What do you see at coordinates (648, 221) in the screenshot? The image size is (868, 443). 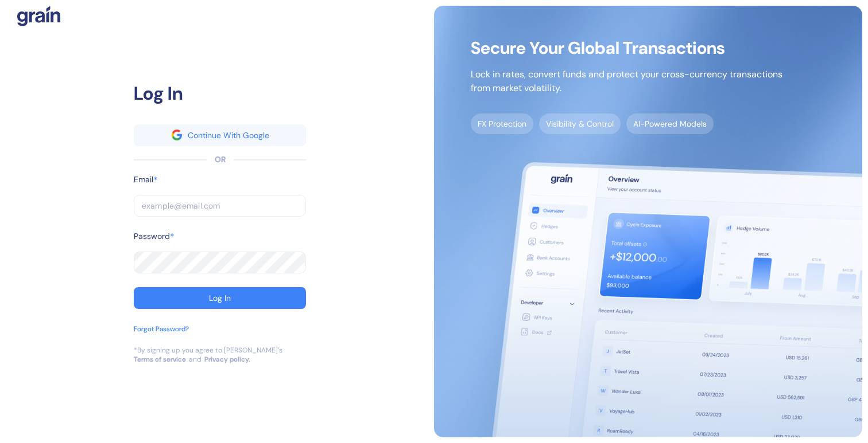 I see `img: signup-main-image` at bounding box center [648, 221].